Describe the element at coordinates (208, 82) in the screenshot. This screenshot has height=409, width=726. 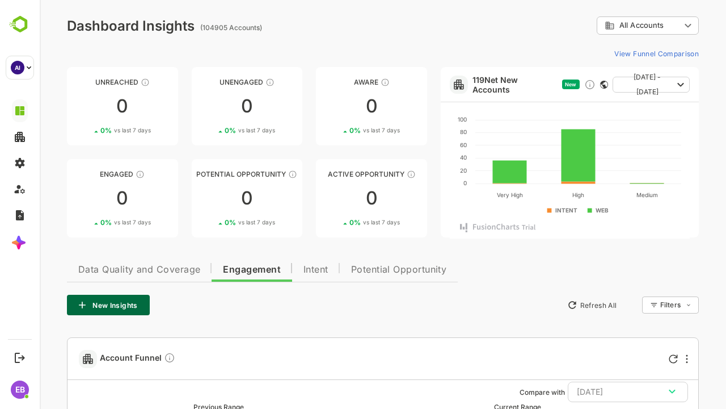
I see `div: Unengaged` at that location.